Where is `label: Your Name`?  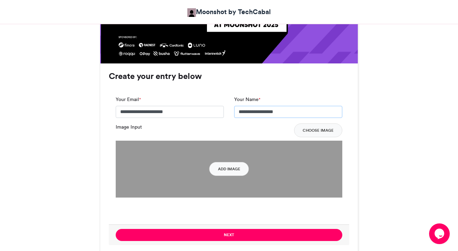
label: Your Name is located at coordinates (247, 99).